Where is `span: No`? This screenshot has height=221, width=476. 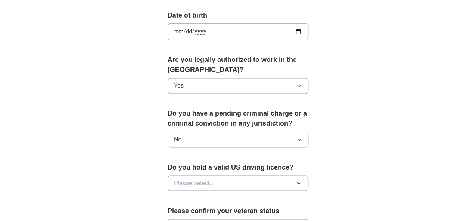 span: No is located at coordinates (178, 140).